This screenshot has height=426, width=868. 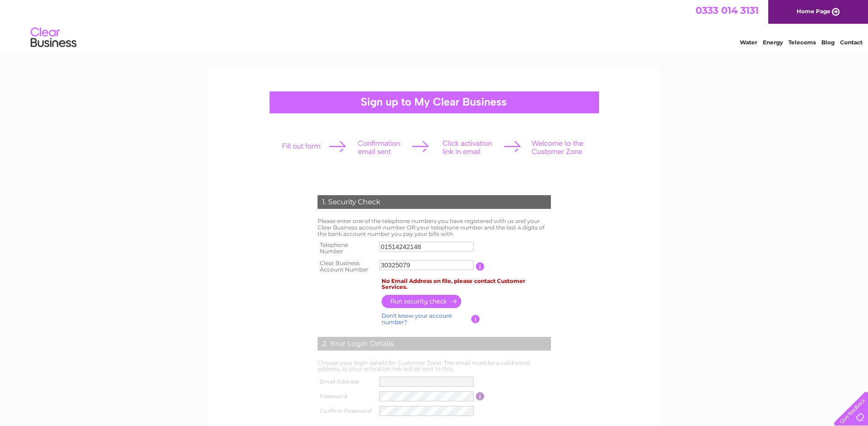 What do you see at coordinates (346, 382) in the screenshot?
I see `th: Email Address` at bounding box center [346, 382].